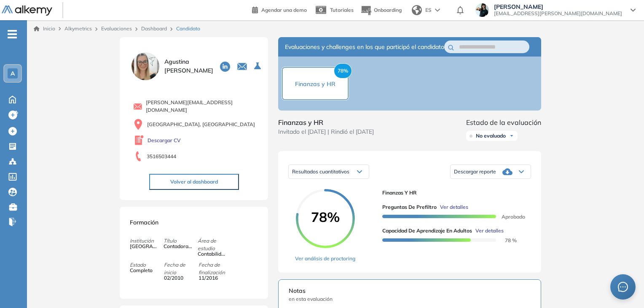  I want to click on button: Volver al dashboard, so click(194, 182).